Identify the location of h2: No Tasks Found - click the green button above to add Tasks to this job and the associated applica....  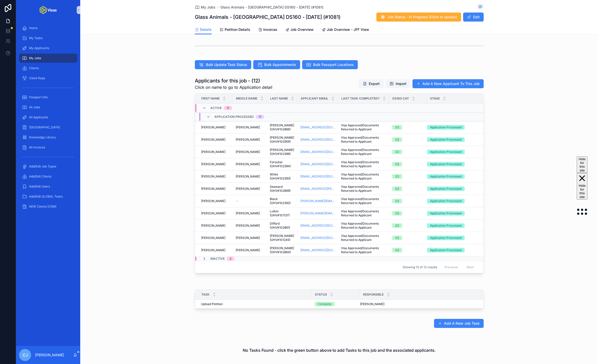
(339, 350).